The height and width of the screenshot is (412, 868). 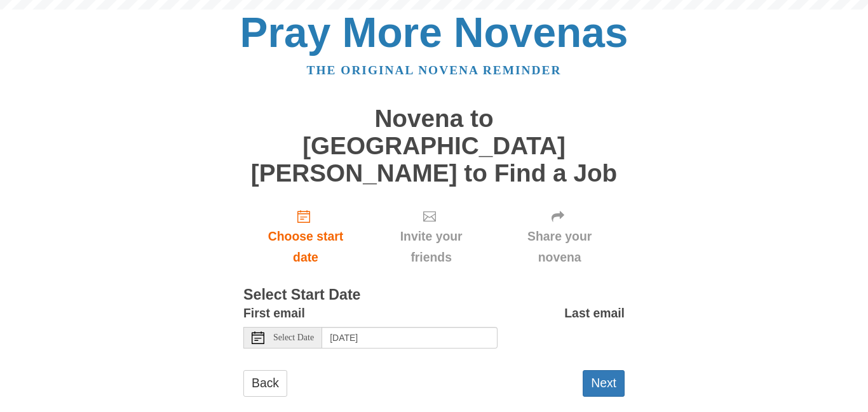 What do you see at coordinates (305, 237) in the screenshot?
I see `a: Choose start date` at bounding box center [305, 237].